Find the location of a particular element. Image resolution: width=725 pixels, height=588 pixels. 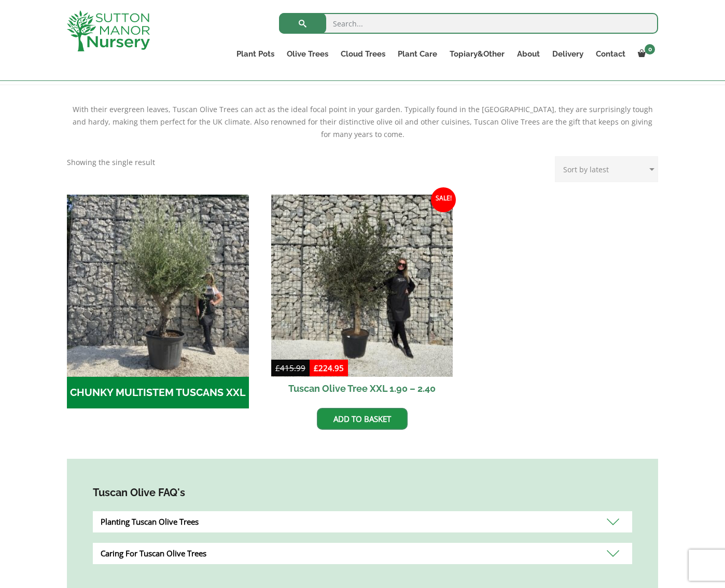

a: About is located at coordinates (529, 54).